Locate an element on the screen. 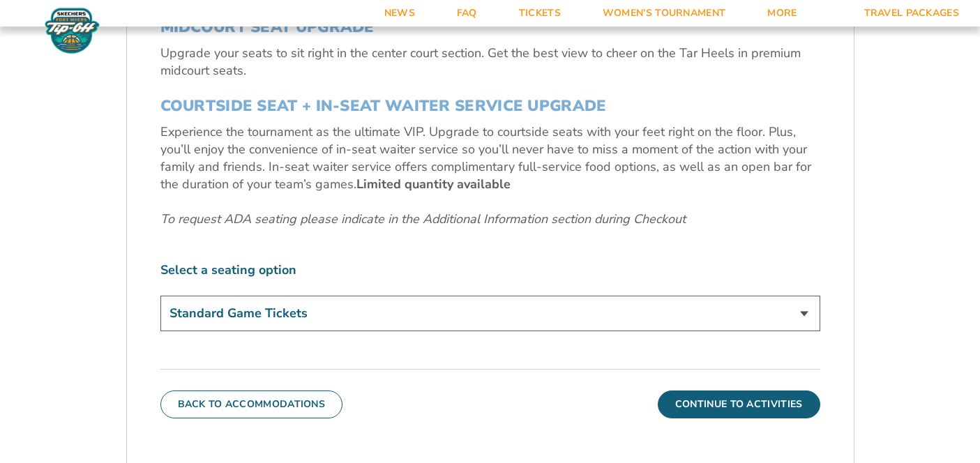  label: Select a seating option is located at coordinates (490, 270).